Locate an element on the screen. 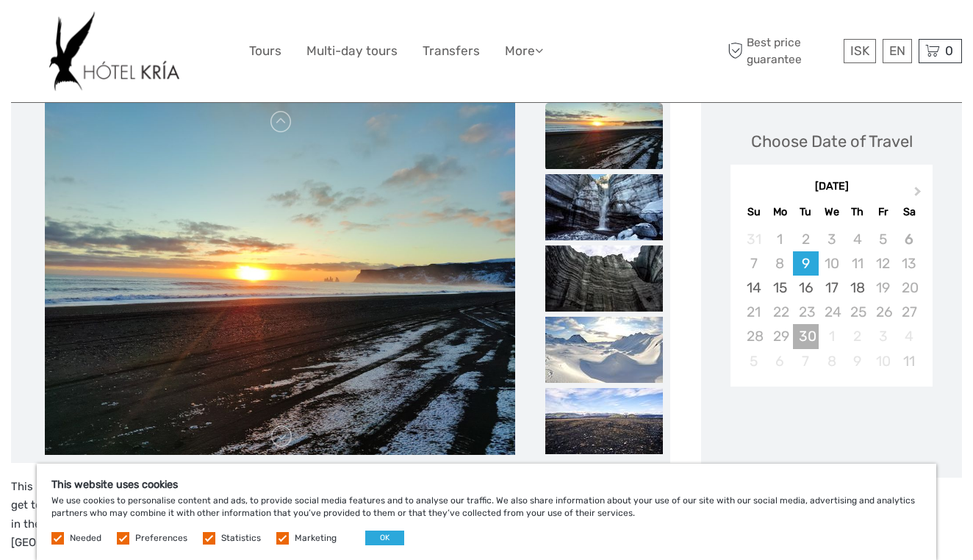 This screenshot has height=560, width=973. div: Not available Tuesday, September 23rd, 2025 is located at coordinates (806, 311).